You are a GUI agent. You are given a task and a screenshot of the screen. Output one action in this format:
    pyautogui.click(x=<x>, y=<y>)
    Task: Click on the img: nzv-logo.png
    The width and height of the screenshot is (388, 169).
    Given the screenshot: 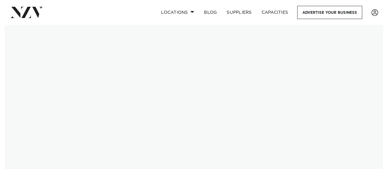 What is the action you would take?
    pyautogui.click(x=26, y=12)
    